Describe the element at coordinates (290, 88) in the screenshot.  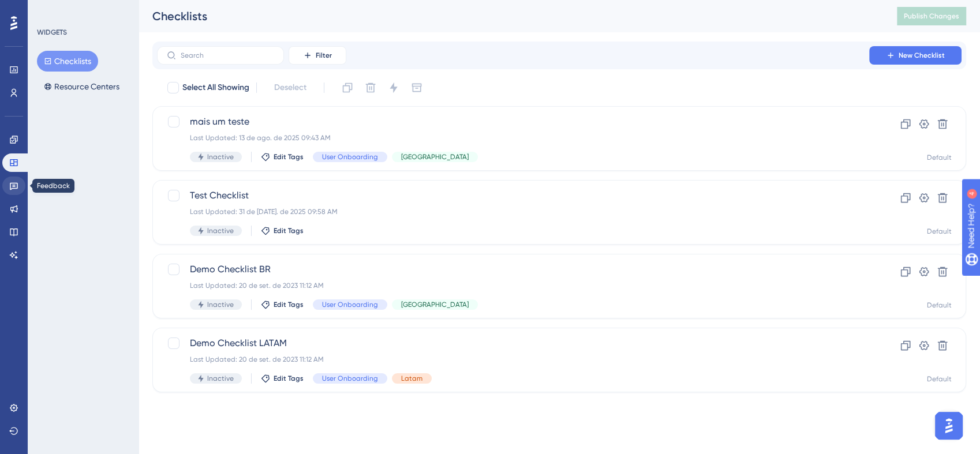
I see `button: Deselect` at that location.